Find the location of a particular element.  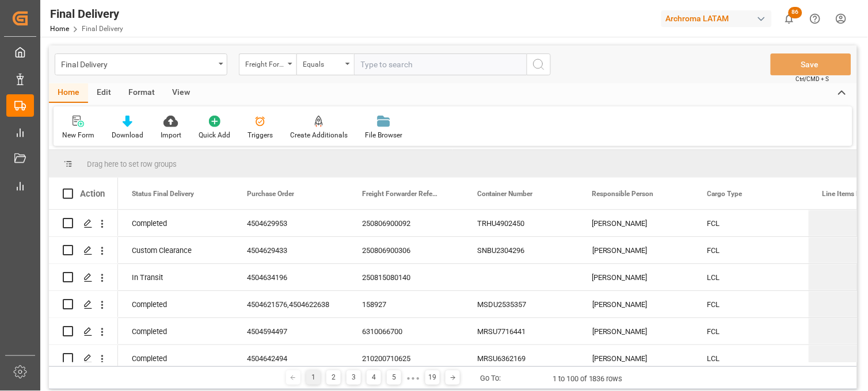

button: Save is located at coordinates (812, 64).